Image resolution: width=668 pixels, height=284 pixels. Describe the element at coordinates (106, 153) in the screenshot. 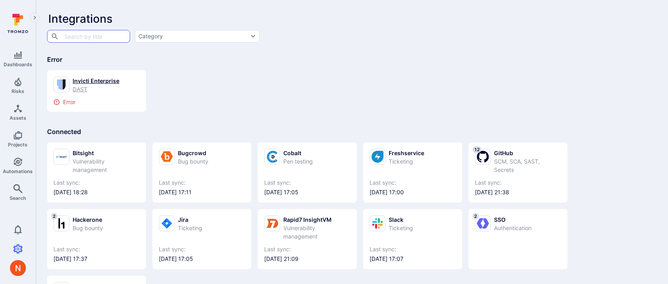

I see `div: Bitsight` at that location.